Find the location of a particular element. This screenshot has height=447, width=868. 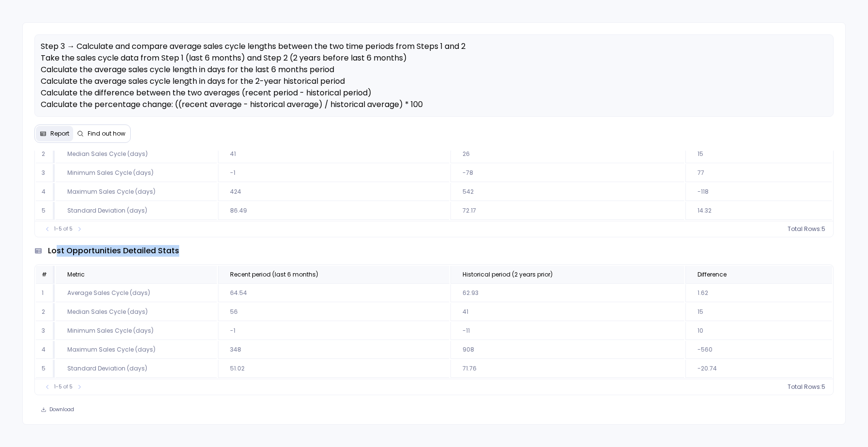

td: 86.49 is located at coordinates (334, 211).